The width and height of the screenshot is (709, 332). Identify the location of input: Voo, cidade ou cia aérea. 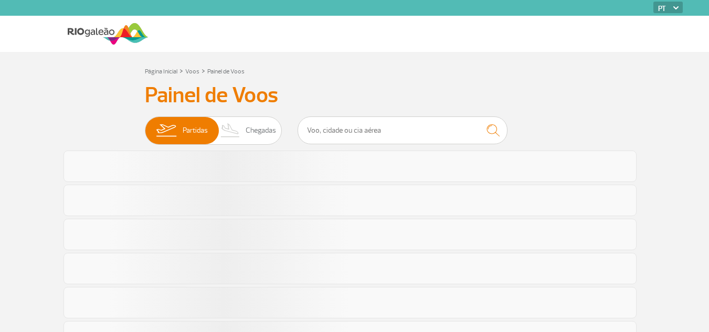
(403, 130).